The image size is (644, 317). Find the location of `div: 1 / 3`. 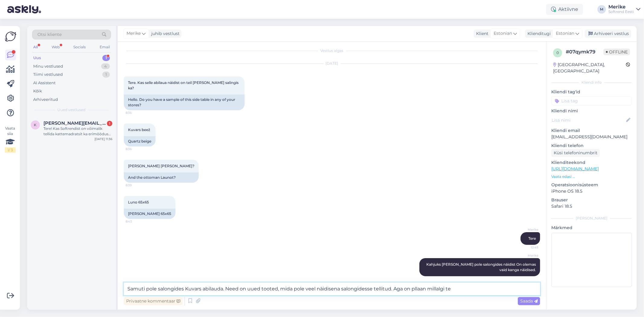

div: 1 / 3 is located at coordinates (10, 150).